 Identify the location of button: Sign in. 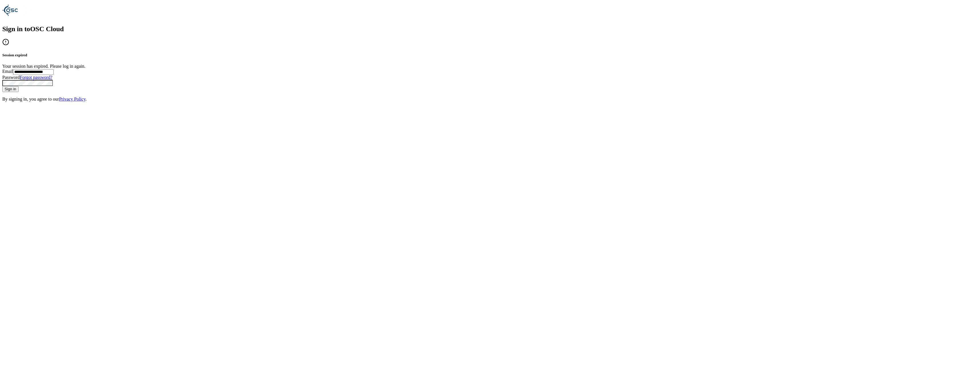
(10, 89).